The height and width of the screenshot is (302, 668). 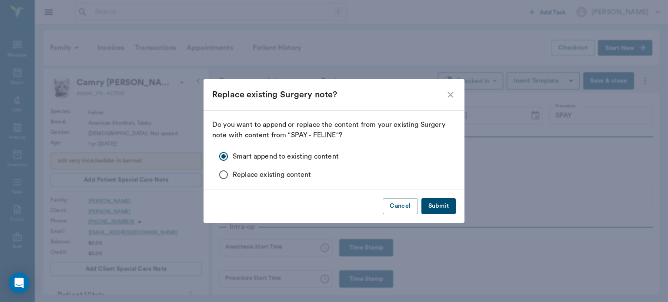 What do you see at coordinates (334, 152) in the screenshot?
I see `div: Do you want to append or replace the content from your existing Surgery note with content from "S...` at bounding box center [334, 152].